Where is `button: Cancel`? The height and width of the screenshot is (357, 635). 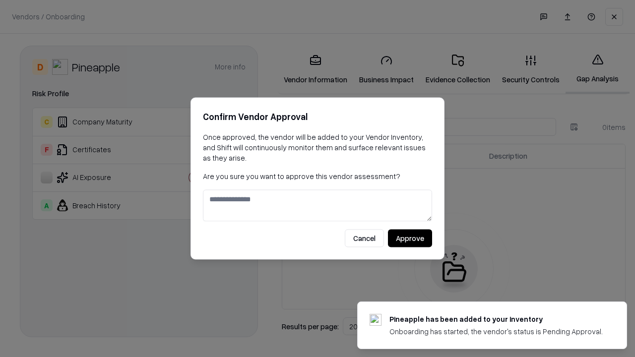 button: Cancel is located at coordinates (364, 239).